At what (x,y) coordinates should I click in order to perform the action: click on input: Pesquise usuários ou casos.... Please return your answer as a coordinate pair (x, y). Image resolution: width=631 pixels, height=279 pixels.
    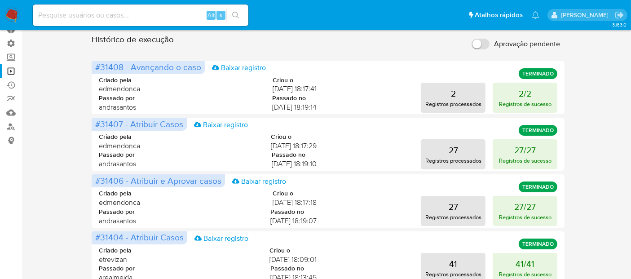
    Looking at the image, I should click on (141, 15).